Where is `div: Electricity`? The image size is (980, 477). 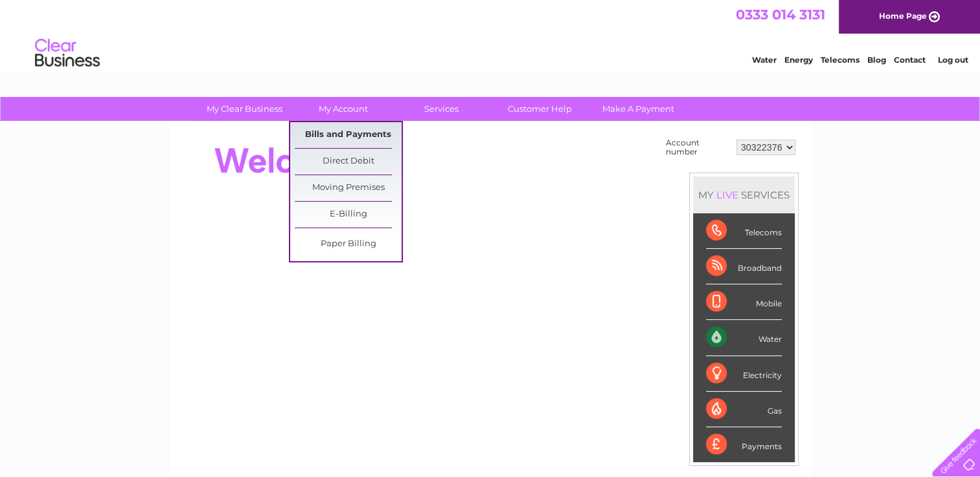
div: Electricity is located at coordinates (743, 374).